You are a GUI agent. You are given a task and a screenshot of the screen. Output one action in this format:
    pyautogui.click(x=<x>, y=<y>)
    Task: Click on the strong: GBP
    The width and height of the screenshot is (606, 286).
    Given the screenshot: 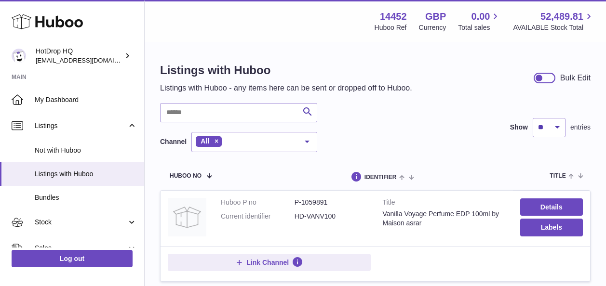 What is the action you would take?
    pyautogui.click(x=435, y=16)
    